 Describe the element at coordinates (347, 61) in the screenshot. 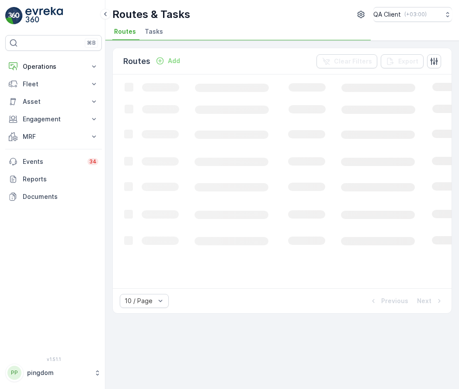

I see `button: Clear Filters` at that location.